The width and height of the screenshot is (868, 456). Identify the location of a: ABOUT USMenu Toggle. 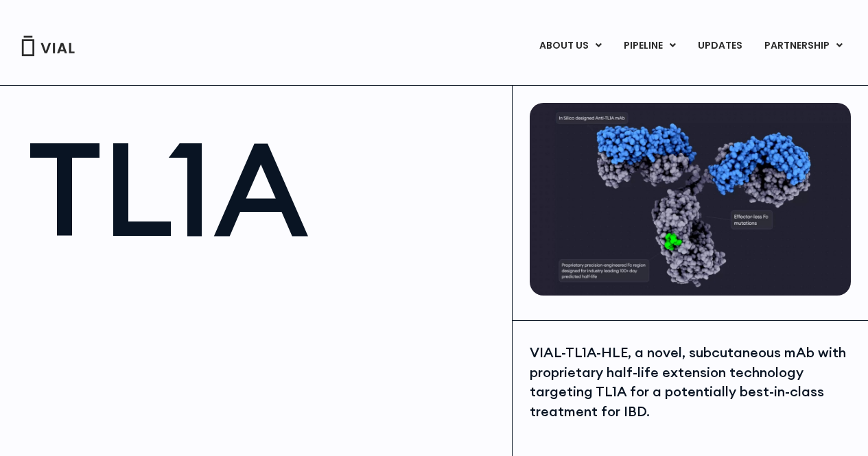
(571, 46).